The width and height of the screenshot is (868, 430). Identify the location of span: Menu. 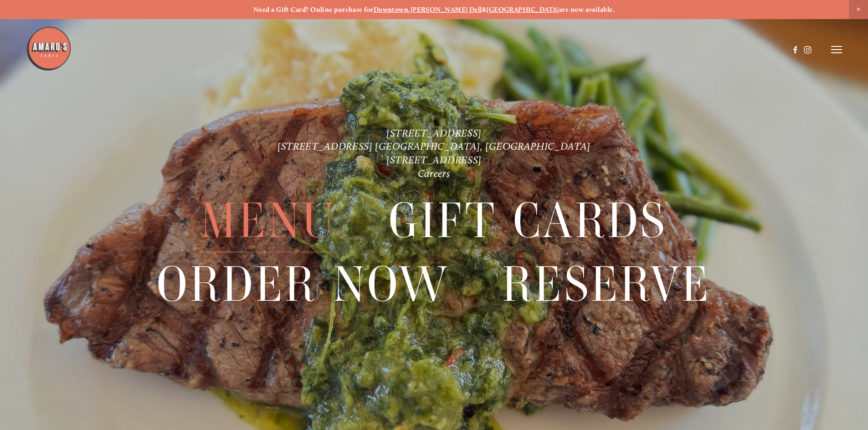
(269, 221).